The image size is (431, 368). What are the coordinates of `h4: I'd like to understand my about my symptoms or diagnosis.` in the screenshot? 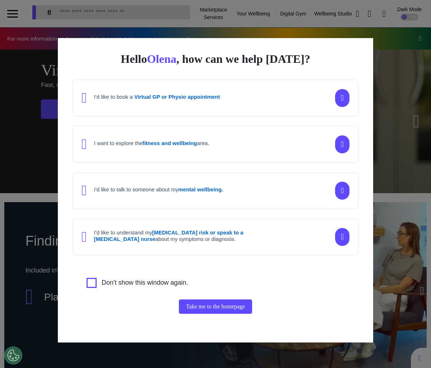 It's located at (180, 236).